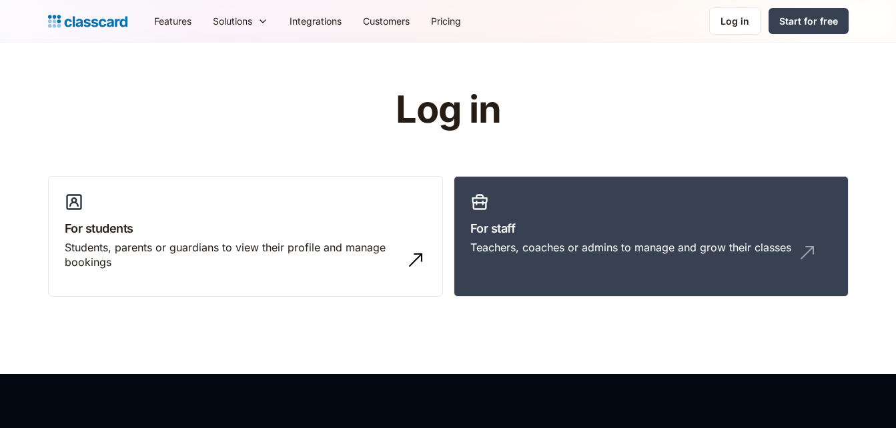  What do you see at coordinates (386, 21) in the screenshot?
I see `a: Customers` at bounding box center [386, 21].